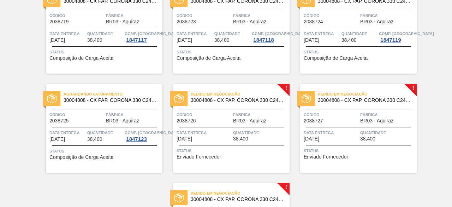 This screenshot has height=207, width=452. Describe the element at coordinates (59, 120) in the screenshot. I see `span: 2038725` at that location.